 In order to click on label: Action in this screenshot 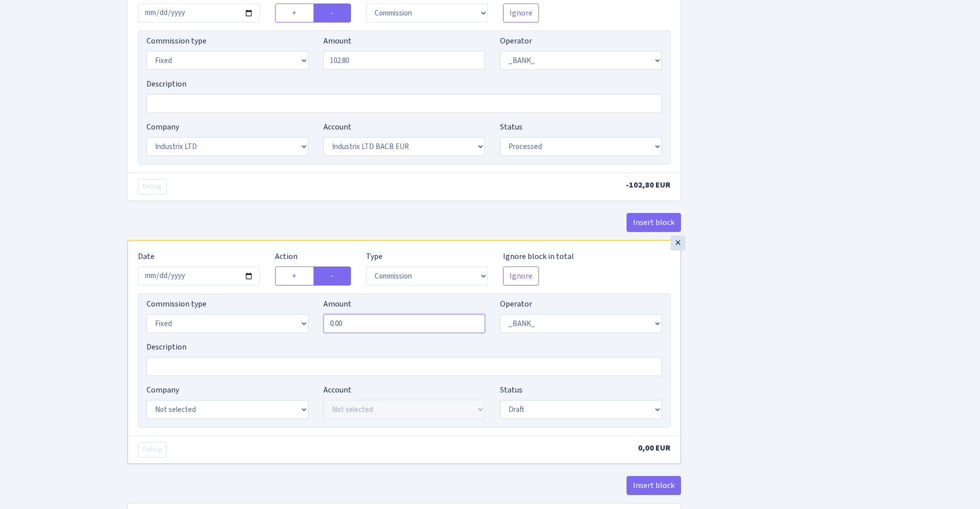, I will do `click(286, 256)`.